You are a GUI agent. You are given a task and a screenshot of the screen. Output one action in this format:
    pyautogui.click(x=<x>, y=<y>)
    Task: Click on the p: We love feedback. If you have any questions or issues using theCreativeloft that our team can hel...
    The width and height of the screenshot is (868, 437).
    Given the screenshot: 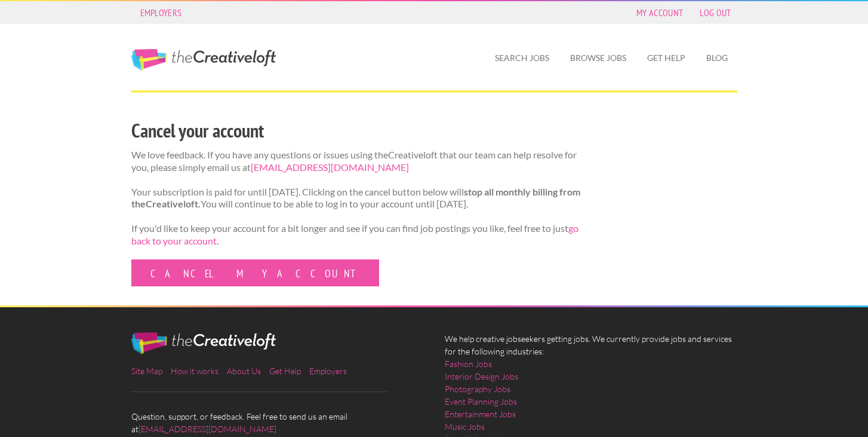 What is the action you would take?
    pyautogui.click(x=356, y=161)
    